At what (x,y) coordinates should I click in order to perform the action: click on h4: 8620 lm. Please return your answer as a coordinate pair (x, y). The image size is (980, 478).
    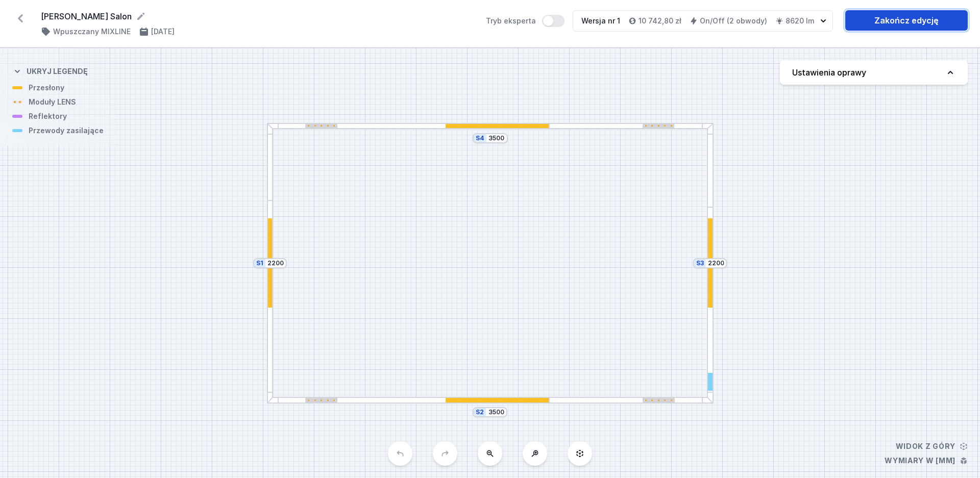
    Looking at the image, I should click on (800, 21).